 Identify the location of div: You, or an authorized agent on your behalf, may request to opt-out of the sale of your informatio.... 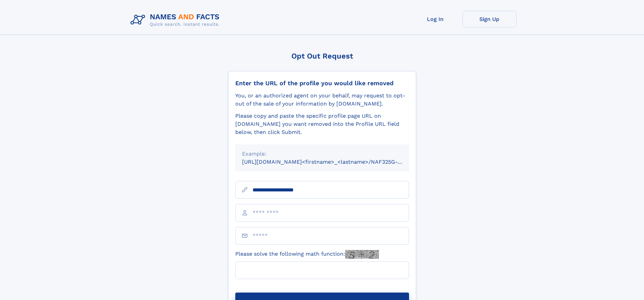
(322, 100).